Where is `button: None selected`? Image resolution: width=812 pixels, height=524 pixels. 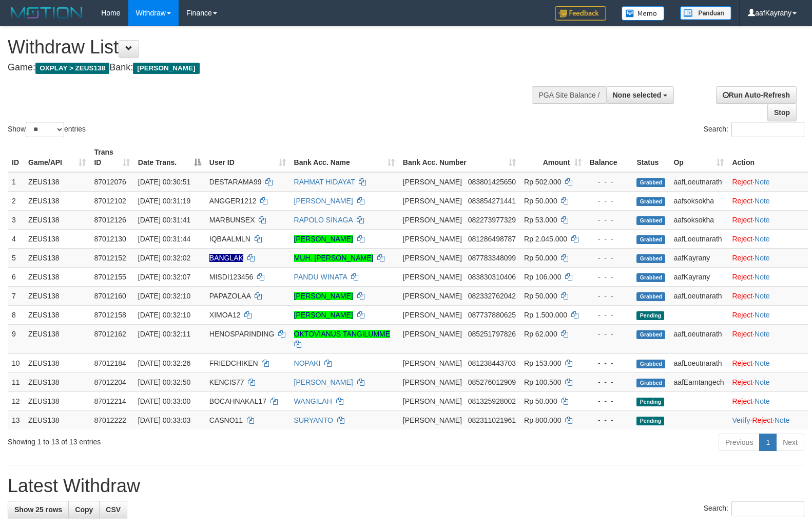 button: None selected is located at coordinates (640, 95).